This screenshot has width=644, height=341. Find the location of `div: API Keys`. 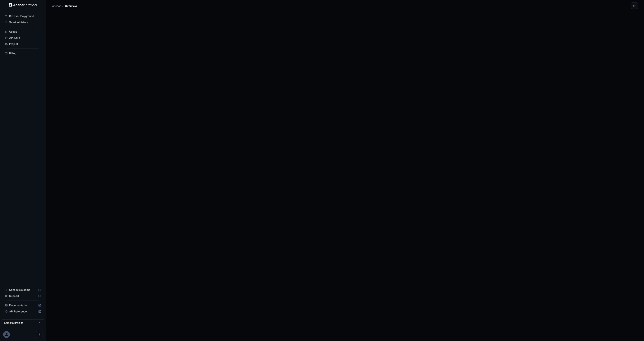

div: API Keys is located at coordinates (23, 38).